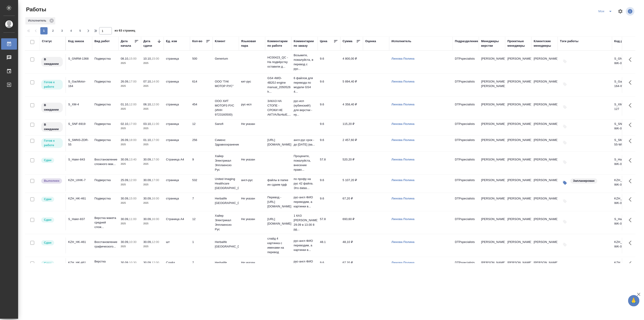 This screenshot has width=644, height=320. What do you see at coordinates (47, 220) in the screenshot?
I see `p: Сдан` at bounding box center [47, 220].